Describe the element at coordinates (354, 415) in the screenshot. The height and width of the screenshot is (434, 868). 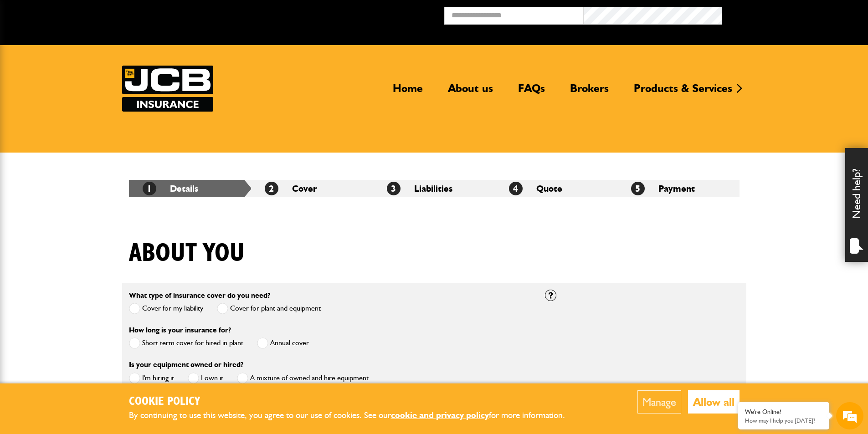
I see `p: By continuing to use this website, you agree to our use of cookies. See our for more information.` at that location.